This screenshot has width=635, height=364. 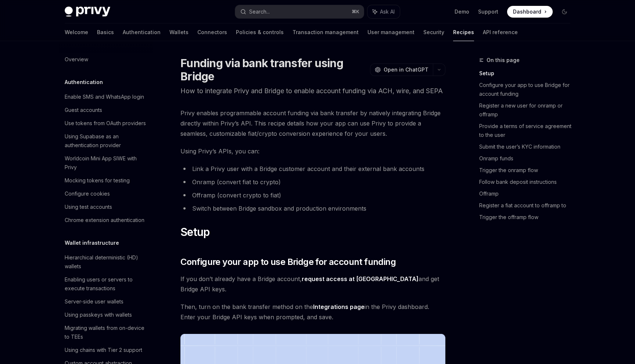 What do you see at coordinates (106, 141) in the screenshot?
I see `a: Using Supabase as an authentication provider` at bounding box center [106, 141].